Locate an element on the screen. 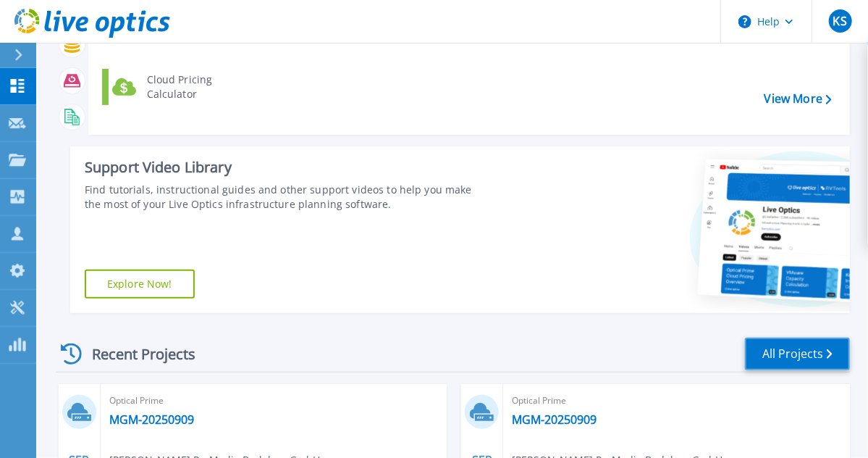  div: Support Video Library is located at coordinates (287, 168).